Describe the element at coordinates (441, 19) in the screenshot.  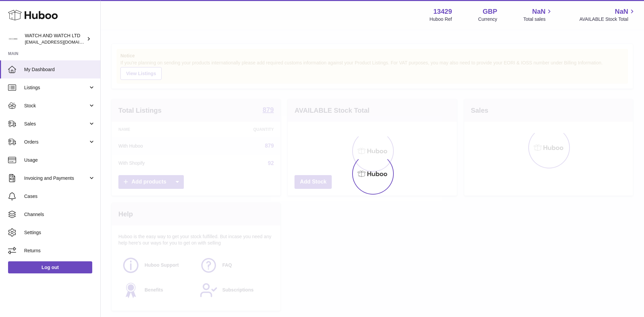
I see `div: Huboo Ref` at that location.